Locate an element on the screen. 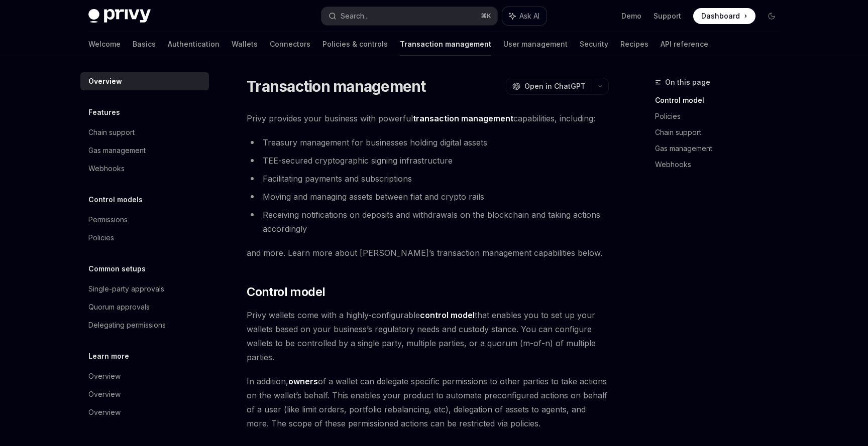  a: Security is located at coordinates (594, 44).